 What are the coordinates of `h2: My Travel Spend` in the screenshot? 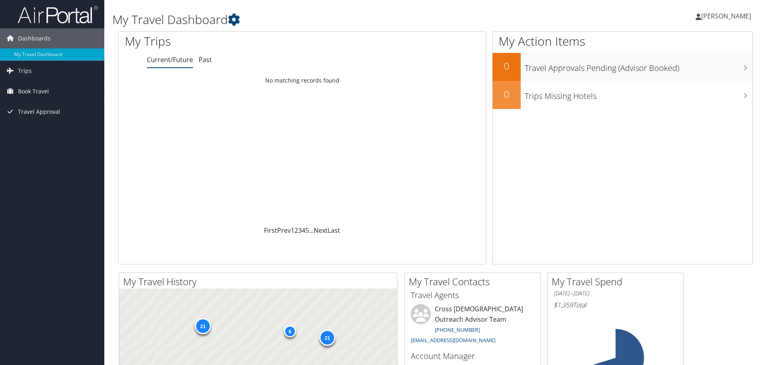 It's located at (617, 282).